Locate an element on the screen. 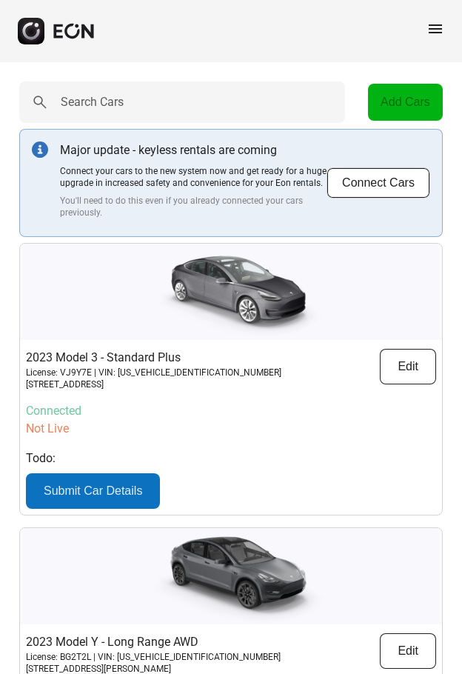 The image size is (462, 674). p: Connected is located at coordinates (231, 411).